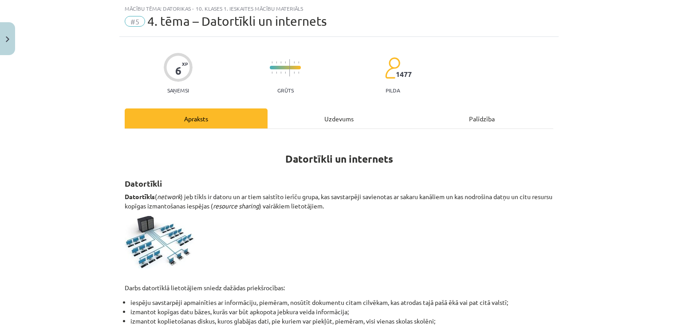 The image size is (678, 328). Describe the element at coordinates (169, 196) in the screenshot. I see `em: network` at that location.